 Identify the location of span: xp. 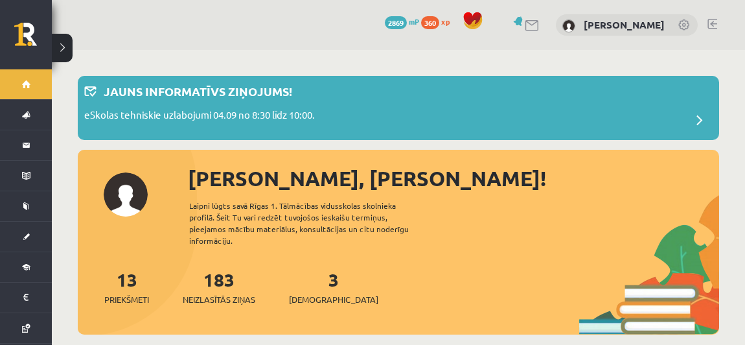
(445, 21).